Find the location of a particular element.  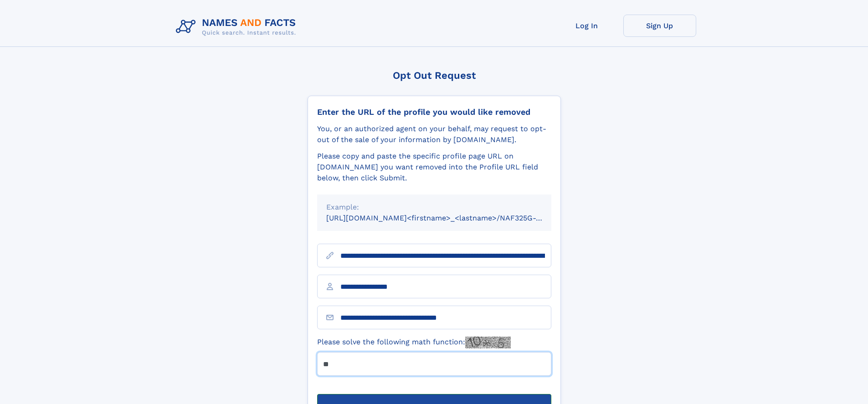

img: Logo Names and Facts is located at coordinates (238, 27).